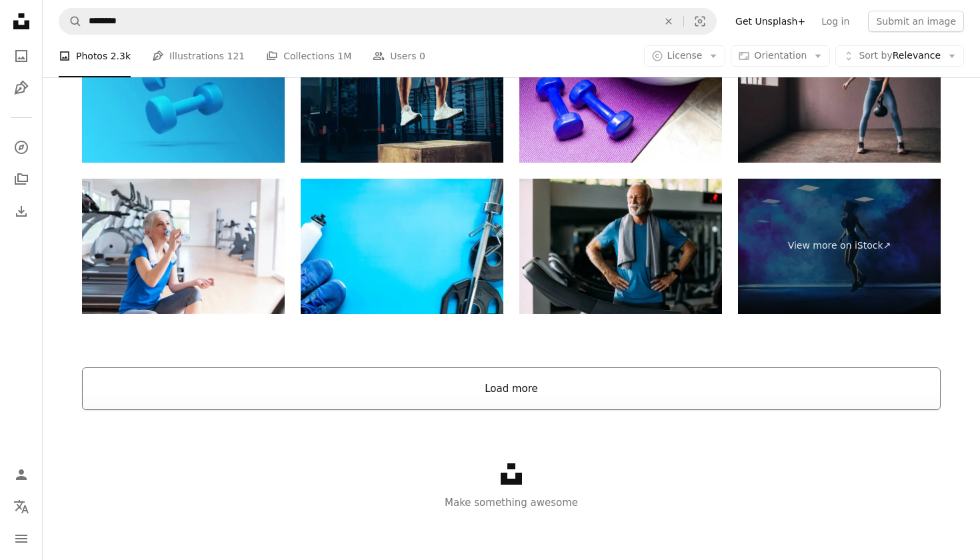 This screenshot has width=980, height=560. Describe the element at coordinates (21, 179) in the screenshot. I see `a: Collections` at that location.